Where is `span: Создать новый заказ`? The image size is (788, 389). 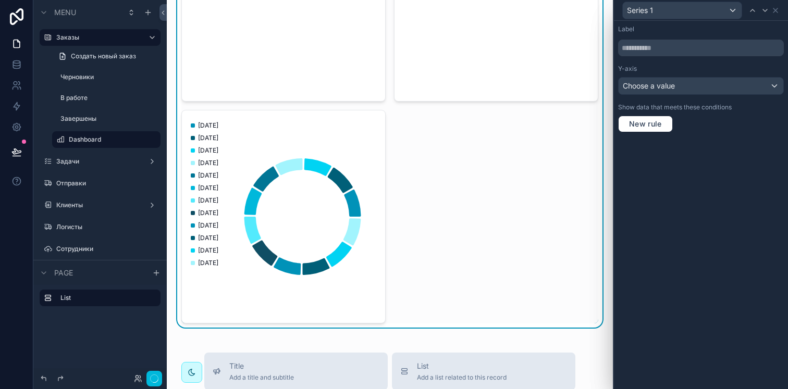
span: Создать новый заказ is located at coordinates (103, 56).